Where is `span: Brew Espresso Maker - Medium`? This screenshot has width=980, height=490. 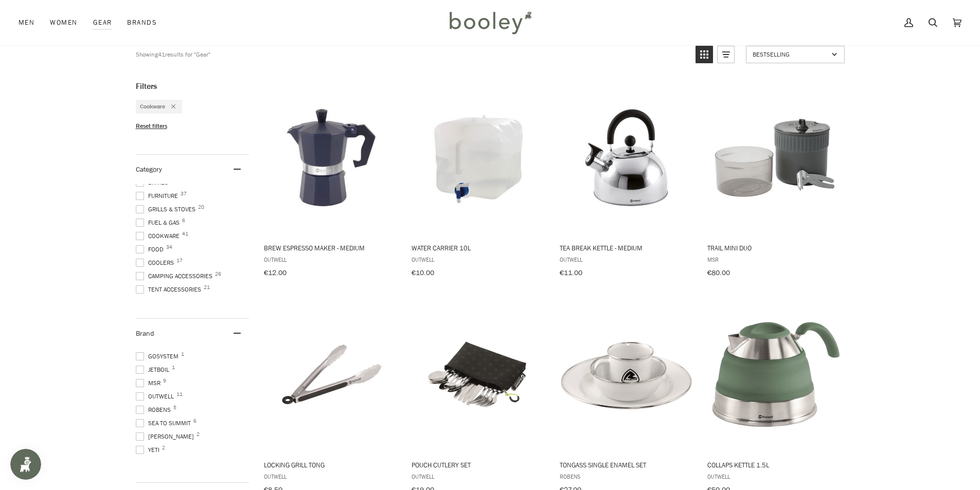
span: Brew Espresso Maker - Medium is located at coordinates (330, 248).